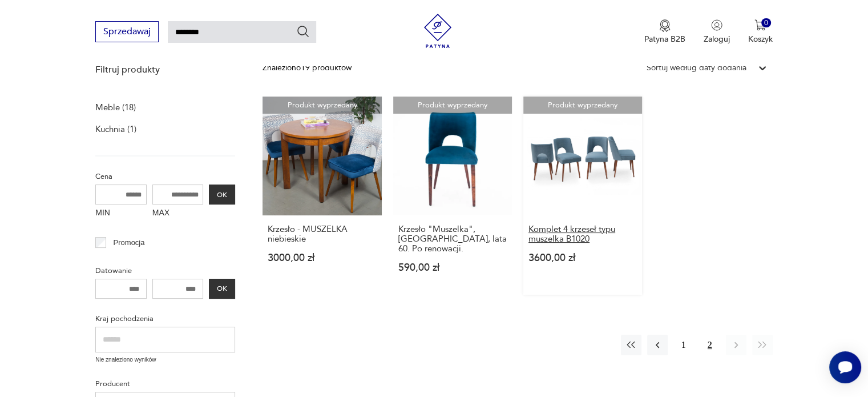  Describe the element at coordinates (453, 267) in the screenshot. I see `p: 590,00 zł` at that location.